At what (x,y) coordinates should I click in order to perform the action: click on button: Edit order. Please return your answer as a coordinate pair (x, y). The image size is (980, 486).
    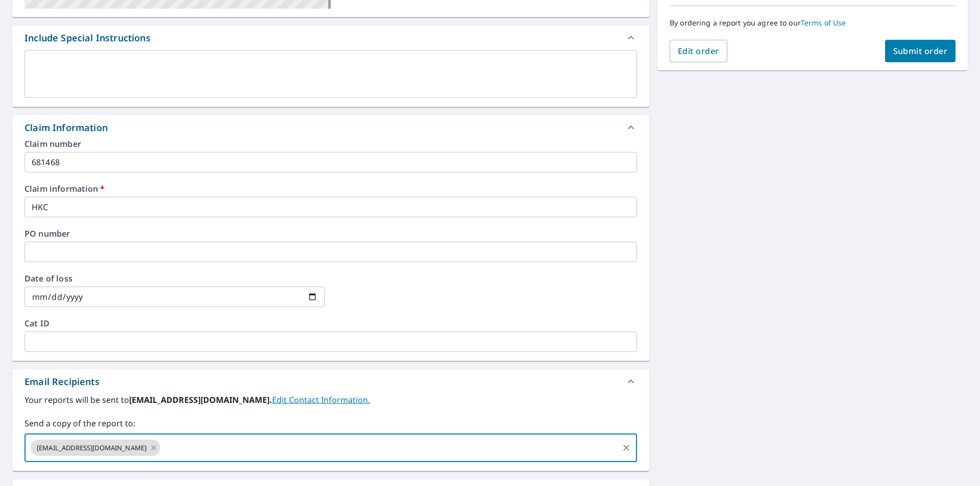
    Looking at the image, I should click on (698, 51).